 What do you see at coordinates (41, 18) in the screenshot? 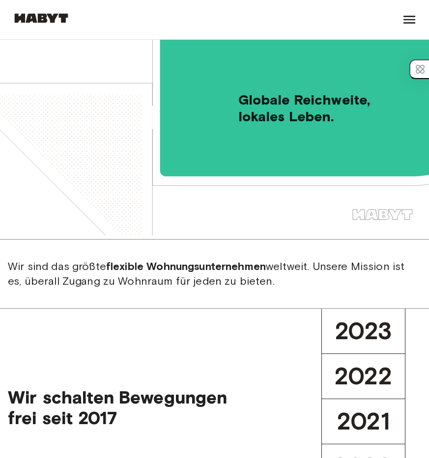
I see `img: Habyt` at bounding box center [41, 18].